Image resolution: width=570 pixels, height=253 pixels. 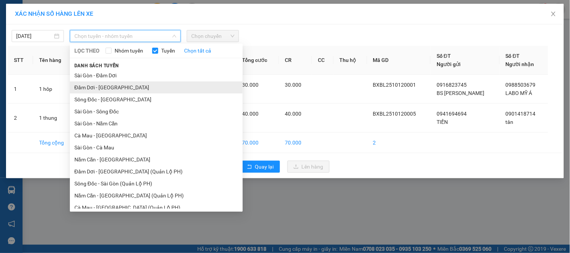 What do you see at coordinates (449, 64) in the screenshot?
I see `span: Người gửi` at bounding box center [449, 64].